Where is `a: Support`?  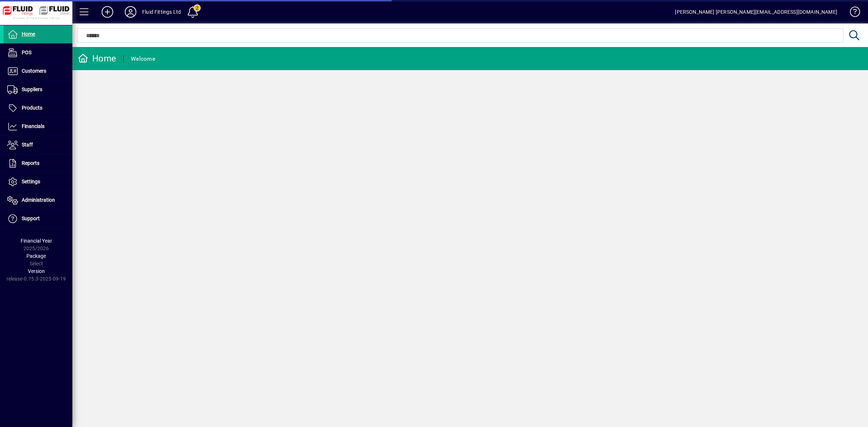
a: Support is located at coordinates (38, 218).